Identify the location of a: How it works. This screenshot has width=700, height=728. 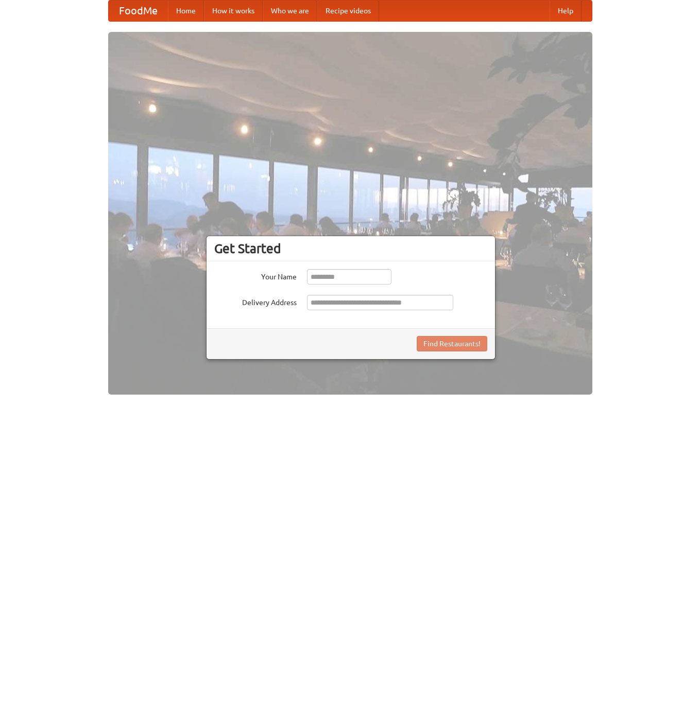
(234, 11).